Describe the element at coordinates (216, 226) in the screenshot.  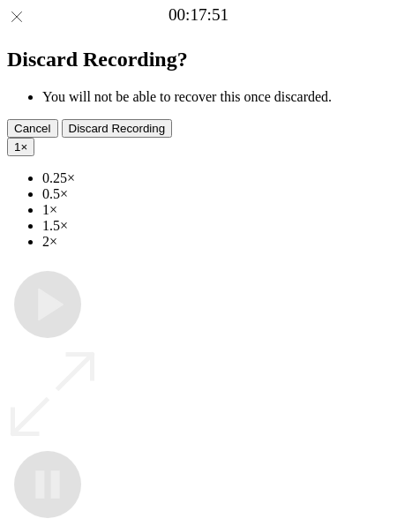
I see `li: 1.5×` at that location.